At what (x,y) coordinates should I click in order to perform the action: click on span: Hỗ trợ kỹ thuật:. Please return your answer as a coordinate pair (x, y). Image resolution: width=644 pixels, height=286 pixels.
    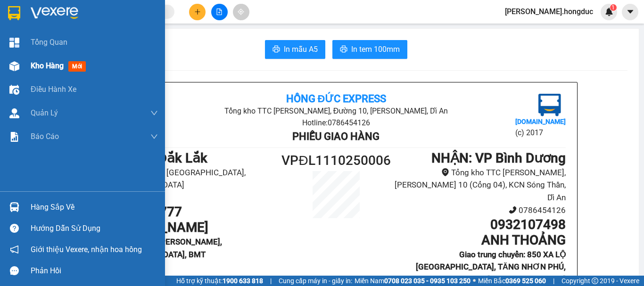
    Looking at the image, I should click on (220, 281).